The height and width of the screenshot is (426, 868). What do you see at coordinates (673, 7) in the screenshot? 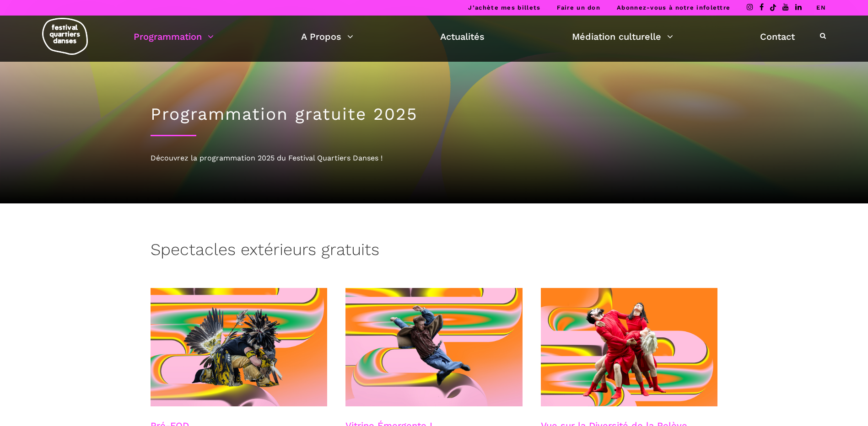
I see `a: Abonnez-vous à notre infolettre` at bounding box center [673, 7].